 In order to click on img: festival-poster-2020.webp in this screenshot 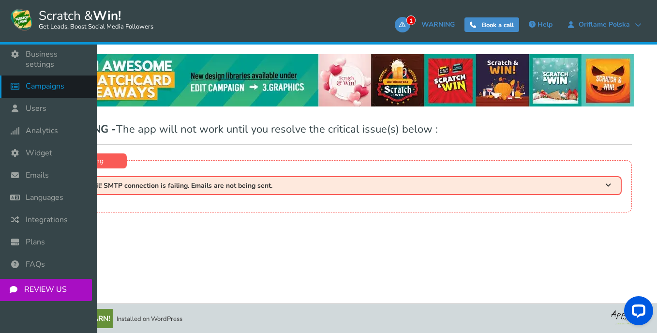, I will do `click(344, 80)`.